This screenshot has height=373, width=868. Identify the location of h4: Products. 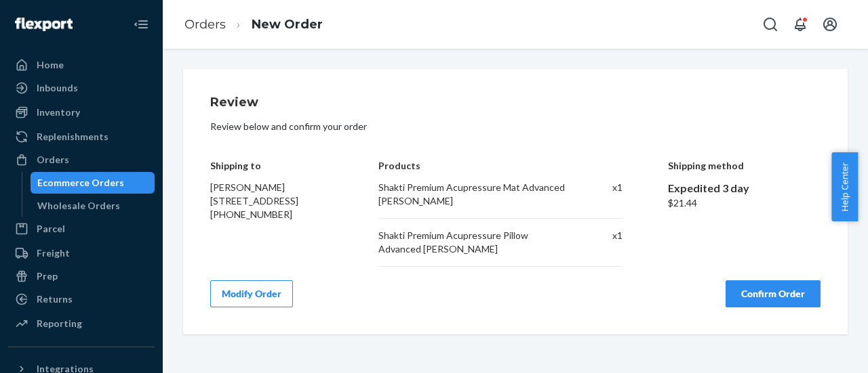
(500, 165).